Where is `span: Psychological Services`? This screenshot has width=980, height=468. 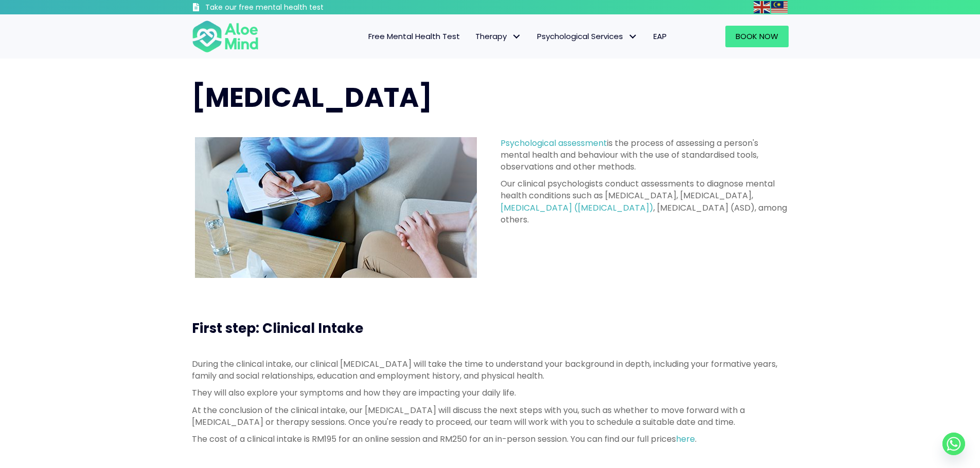 span: Psychological Services is located at coordinates (587, 36).